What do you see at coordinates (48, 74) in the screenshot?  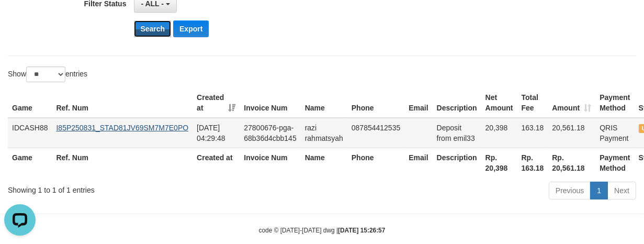 I see `label: Show entries` at bounding box center [48, 74].